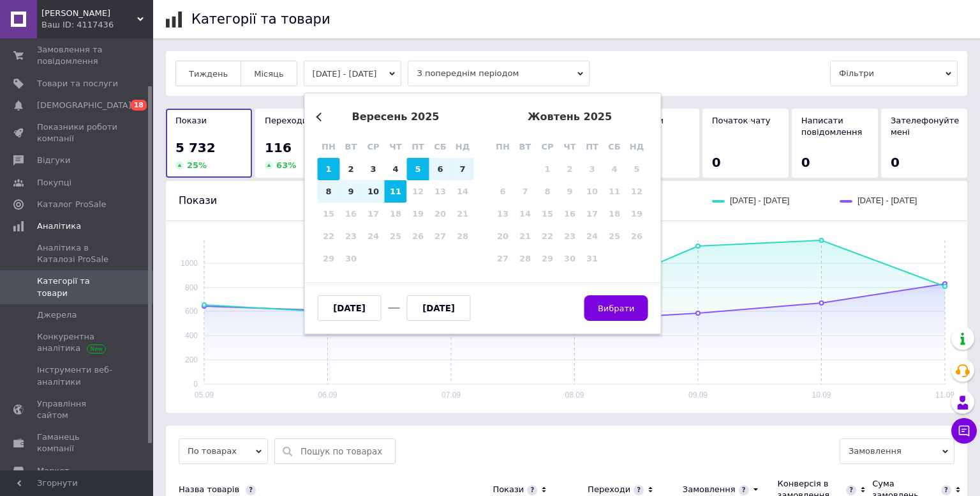 This screenshot has height=496, width=980. I want to click on span: Товари та послуги, so click(77, 84).